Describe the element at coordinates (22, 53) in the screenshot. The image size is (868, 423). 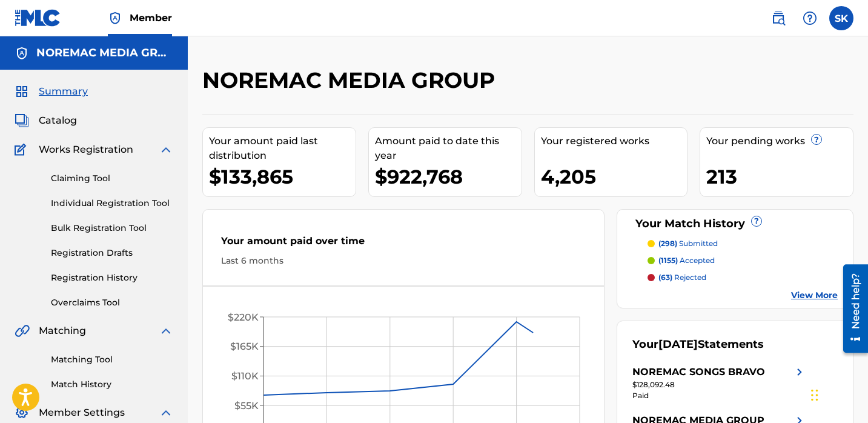
I see `img: Accounts` at that location.